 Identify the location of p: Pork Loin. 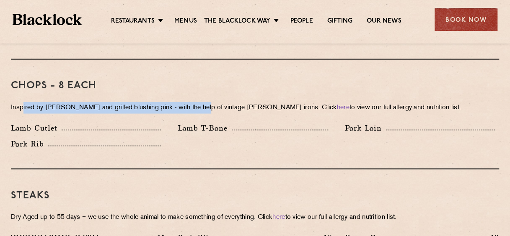
(365, 128).